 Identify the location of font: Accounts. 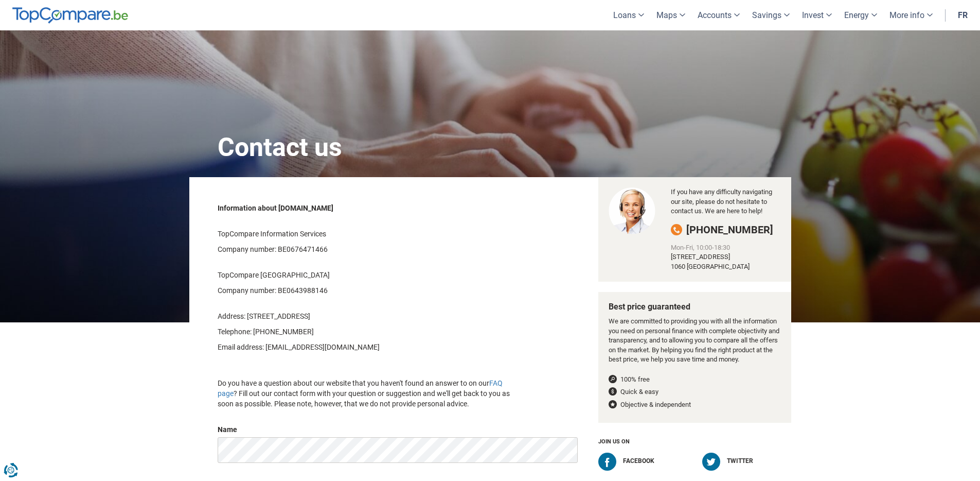
(715, 15).